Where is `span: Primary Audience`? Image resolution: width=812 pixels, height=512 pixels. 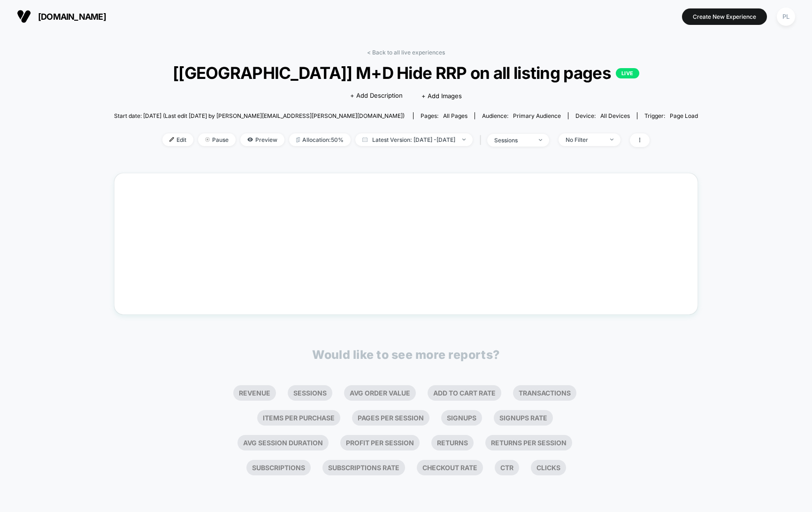
span: Primary Audience is located at coordinates (537, 116).